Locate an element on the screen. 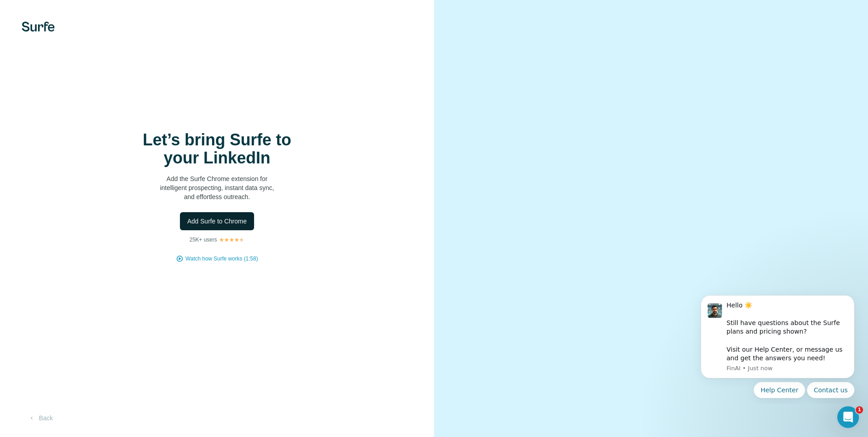 This screenshot has width=868, height=437. p: Message from FinAI, sent Just now is located at coordinates (100, 81).